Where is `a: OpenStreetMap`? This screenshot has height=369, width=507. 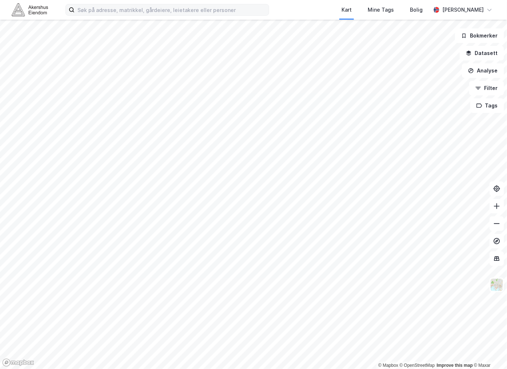 a: OpenStreetMap is located at coordinates (417, 365).